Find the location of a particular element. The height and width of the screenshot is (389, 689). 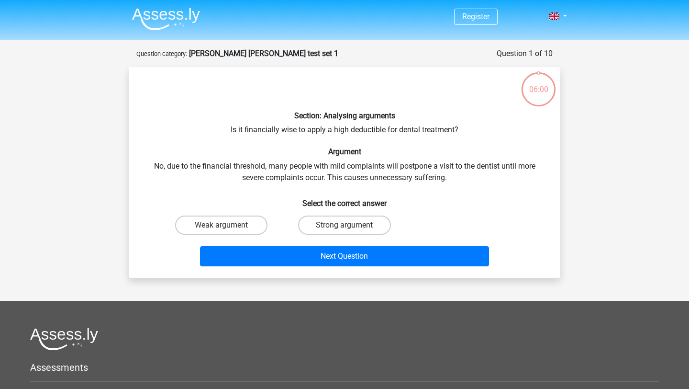

img: Assessly is located at coordinates (166, 19).